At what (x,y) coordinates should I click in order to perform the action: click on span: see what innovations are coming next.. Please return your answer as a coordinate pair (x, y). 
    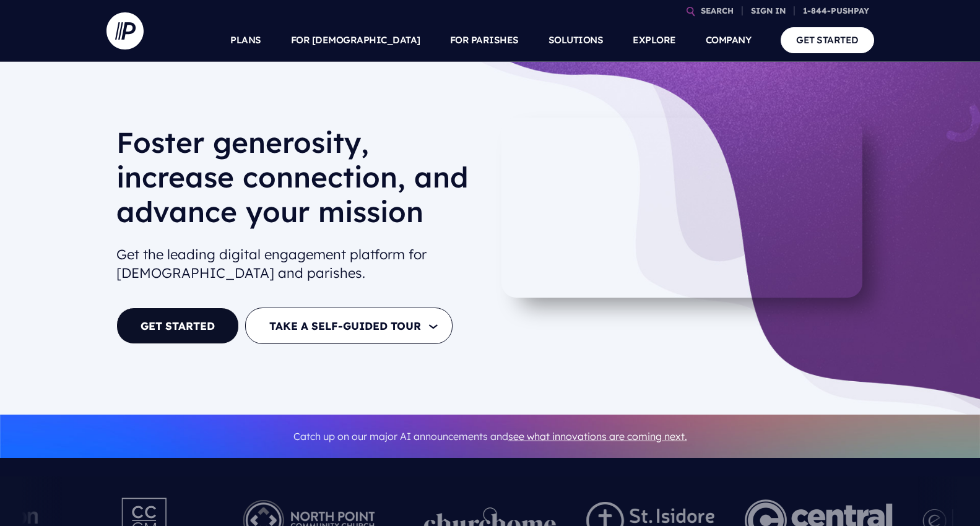
    Looking at the image, I should click on (597, 437).